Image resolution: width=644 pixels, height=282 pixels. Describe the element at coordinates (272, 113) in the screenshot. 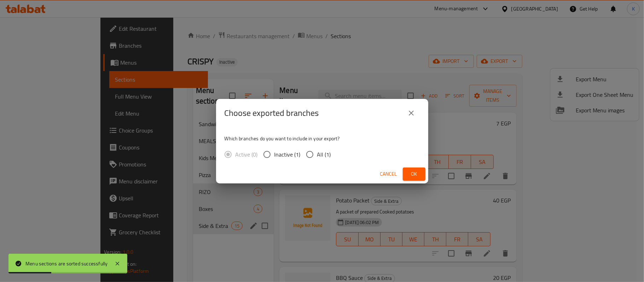

I see `h2: Choose exported branches` at that location.